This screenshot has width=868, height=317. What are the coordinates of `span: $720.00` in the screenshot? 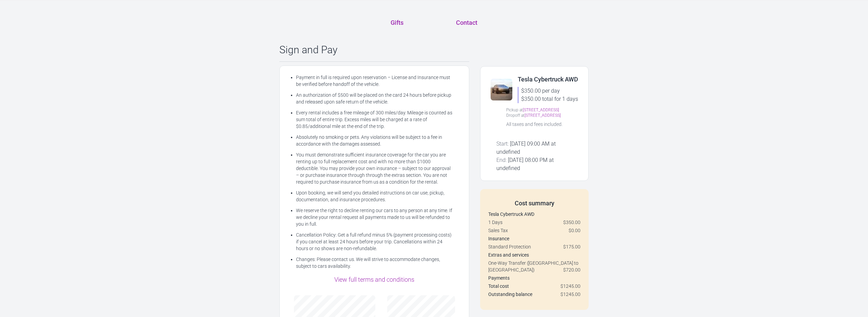 It's located at (572, 270).